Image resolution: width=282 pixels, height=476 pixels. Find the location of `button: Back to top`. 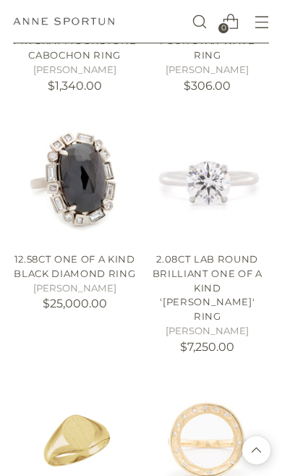

button: Back to top is located at coordinates (256, 450).